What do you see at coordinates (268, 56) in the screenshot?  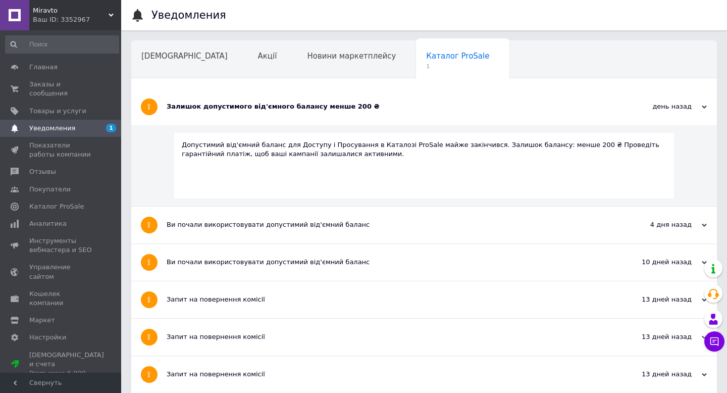 I see `span: Акції` at bounding box center [268, 56].